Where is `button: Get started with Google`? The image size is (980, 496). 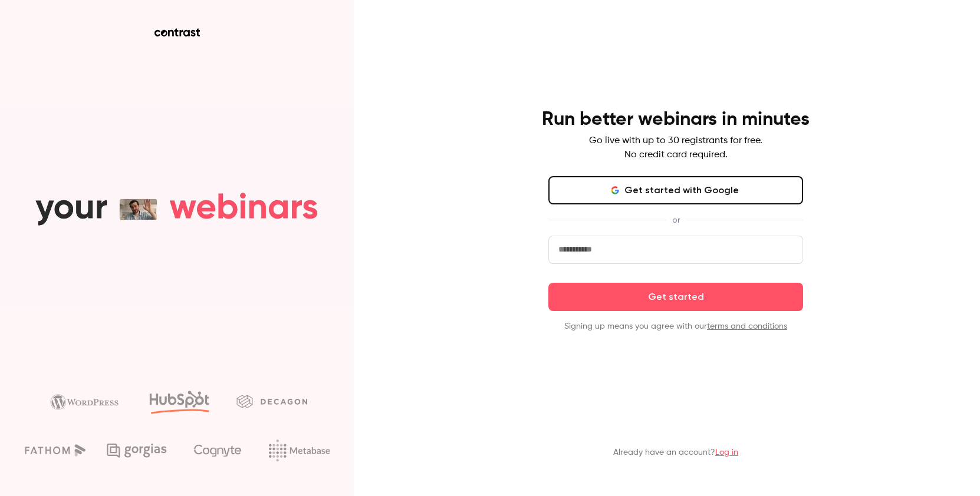
button: Get started with Google is located at coordinates (676, 191).